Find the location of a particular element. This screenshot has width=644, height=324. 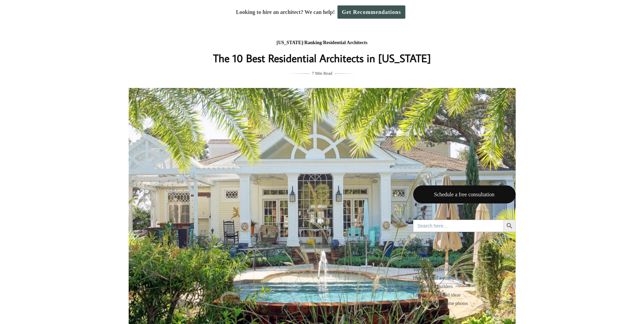

a: Get Recommendations is located at coordinates (372, 12).